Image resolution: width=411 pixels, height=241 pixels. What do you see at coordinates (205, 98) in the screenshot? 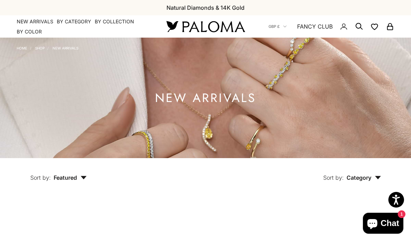
I see `h1: NEW ARRIVALS` at bounding box center [205, 98].